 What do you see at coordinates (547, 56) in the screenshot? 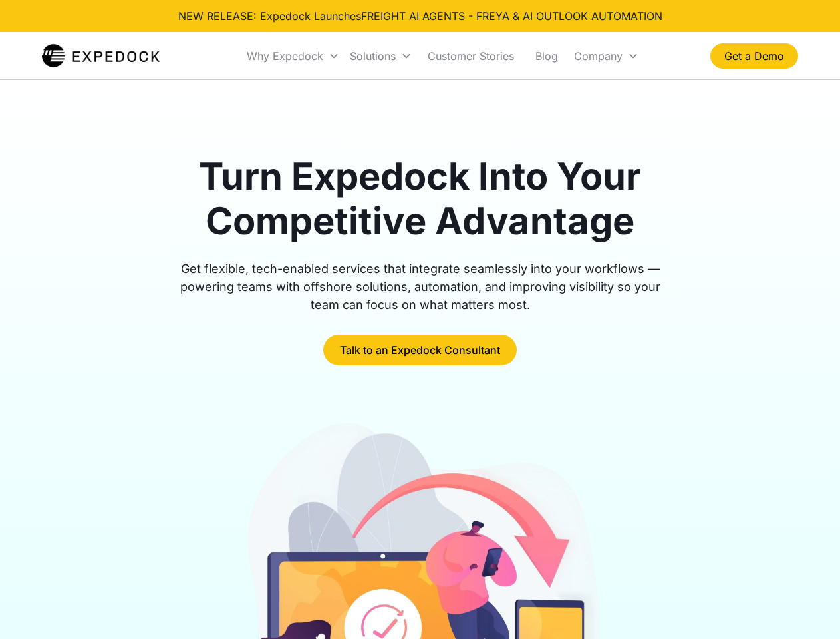
I see `a: Blog` at bounding box center [547, 56].